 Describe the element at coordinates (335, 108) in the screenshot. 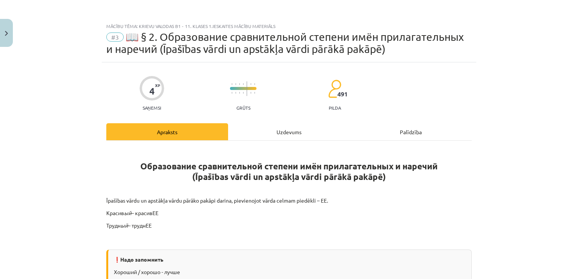

I see `p: pilda` at that location.